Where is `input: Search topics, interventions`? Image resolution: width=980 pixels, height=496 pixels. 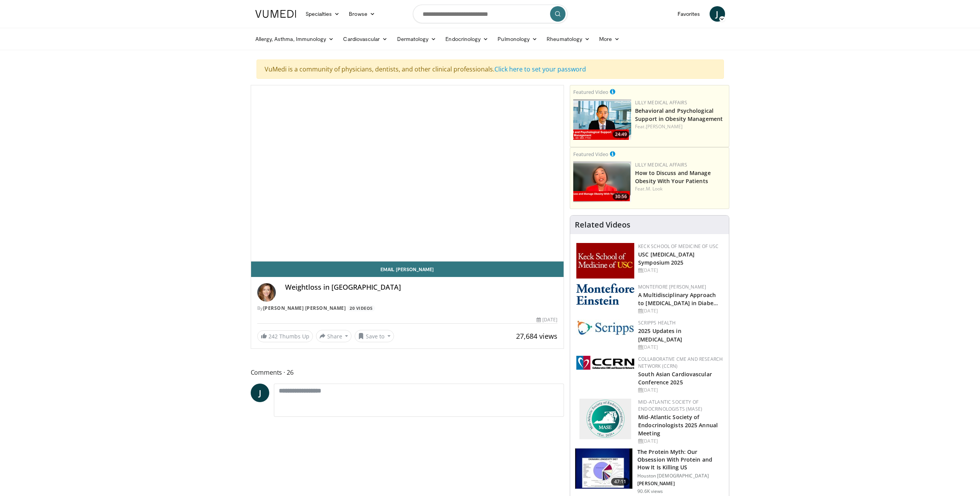 input: Search topics, interventions is located at coordinates (490, 14).